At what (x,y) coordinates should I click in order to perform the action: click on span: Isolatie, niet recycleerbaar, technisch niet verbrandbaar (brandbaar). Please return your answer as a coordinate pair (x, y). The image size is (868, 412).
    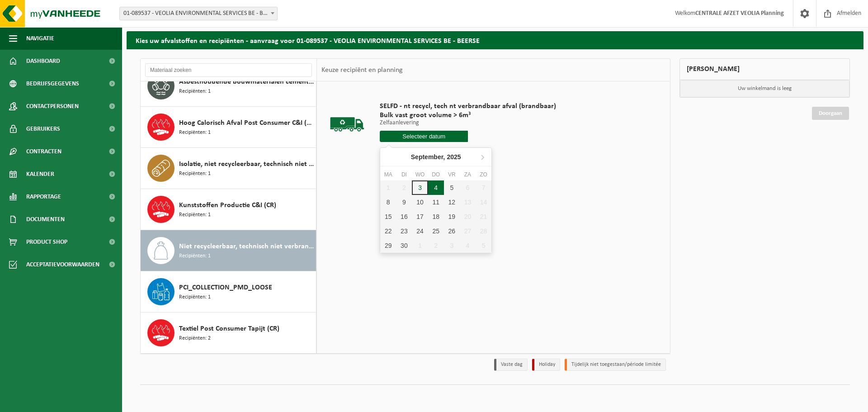
    Looking at the image, I should click on (246, 164).